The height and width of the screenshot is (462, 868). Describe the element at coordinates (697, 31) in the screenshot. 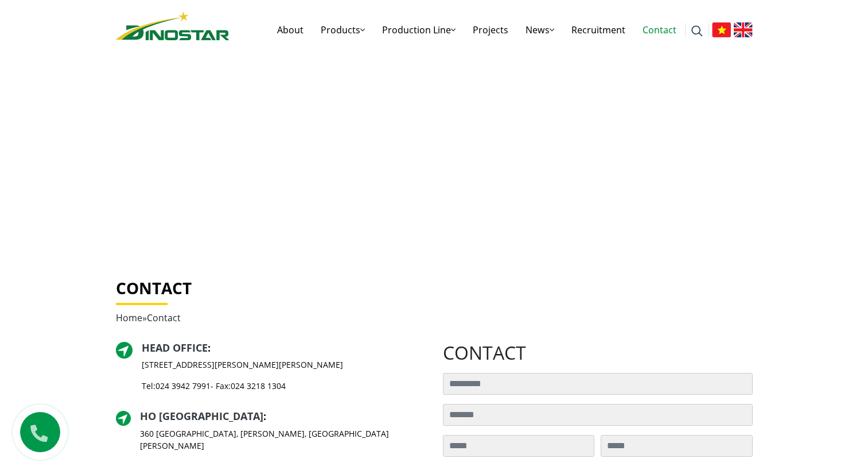

I see `img: search` at that location.